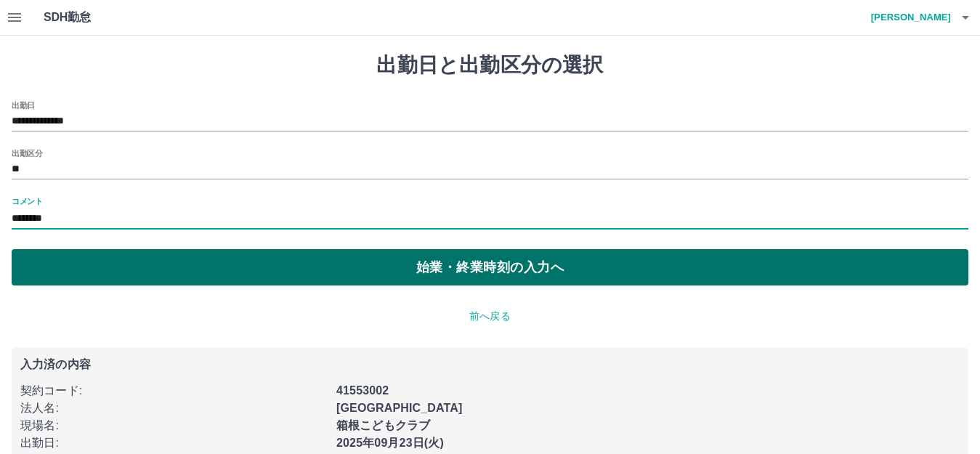 Image resolution: width=980 pixels, height=454 pixels. I want to click on label: 出勤日, so click(24, 105).